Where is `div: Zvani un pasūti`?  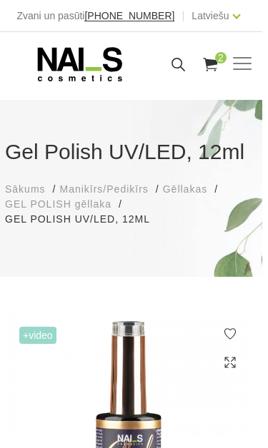 div: Zvani un pasūti is located at coordinates (95, 16).